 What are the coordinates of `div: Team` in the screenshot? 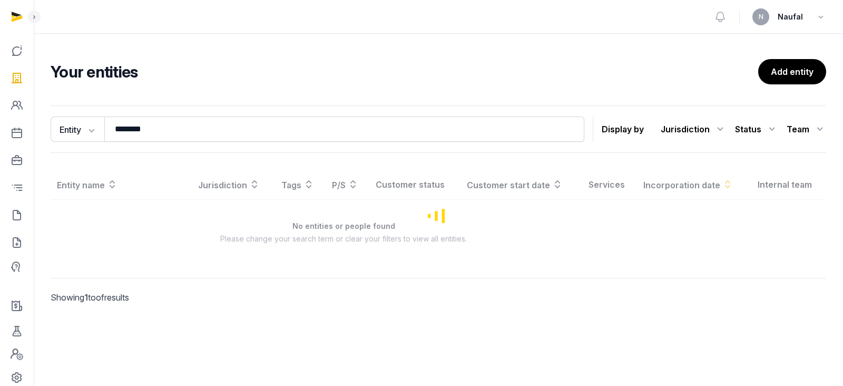 It's located at (806, 129).